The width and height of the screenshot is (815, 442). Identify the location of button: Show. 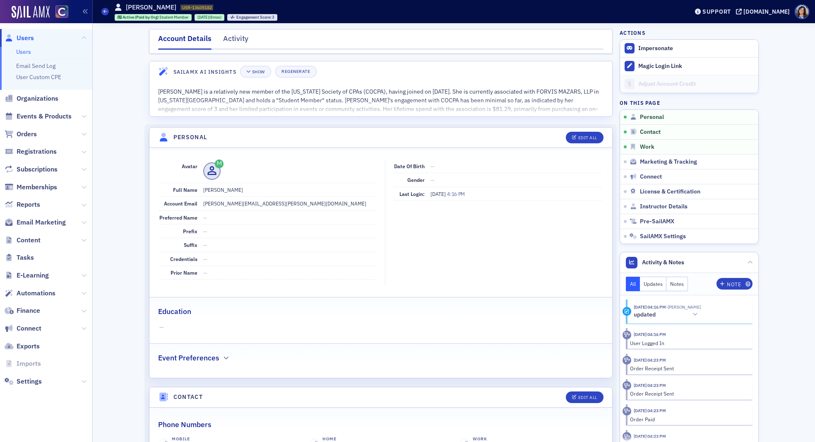
(255, 72).